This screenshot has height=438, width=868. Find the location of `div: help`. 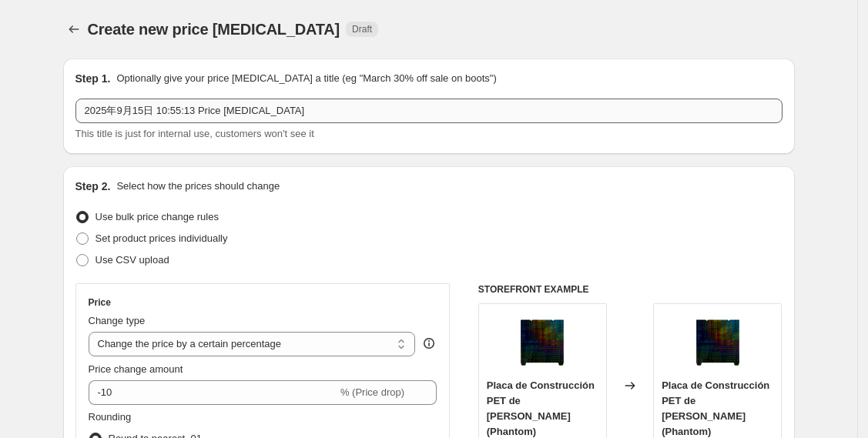

div: help is located at coordinates (429, 343).